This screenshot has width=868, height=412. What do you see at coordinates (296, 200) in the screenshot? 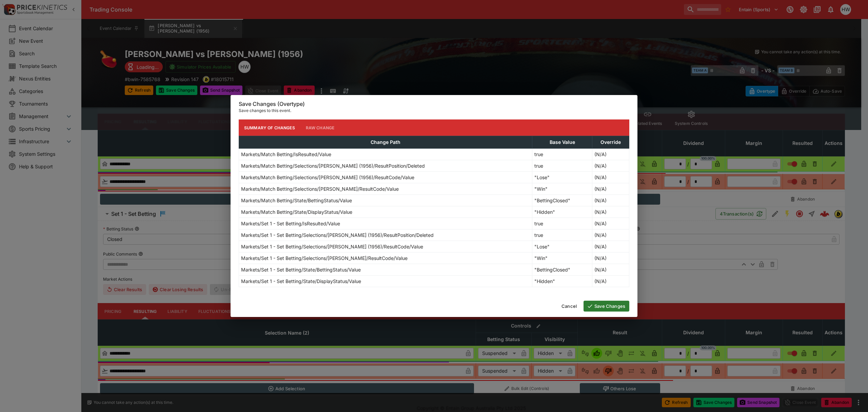
I see `p: Markets/Match Betting/State/BettingStatus/Value` at bounding box center [296, 200].